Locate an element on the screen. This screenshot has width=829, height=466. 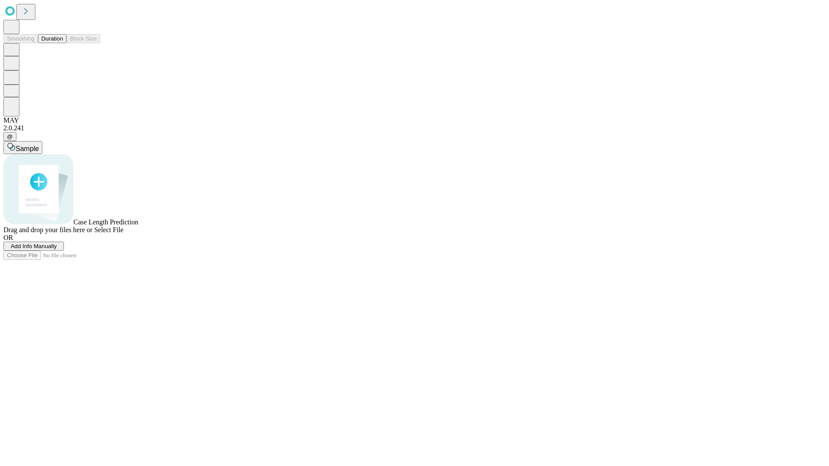
span: Case Length Prediction is located at coordinates (106, 222).